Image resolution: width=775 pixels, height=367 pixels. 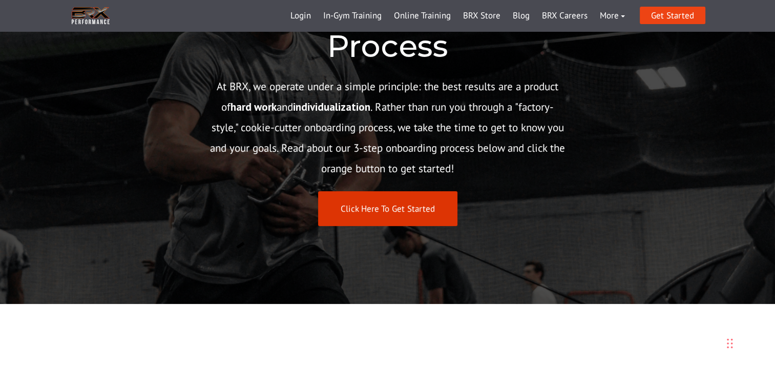 What do you see at coordinates (422, 16) in the screenshot?
I see `a: Online Training` at bounding box center [422, 16].